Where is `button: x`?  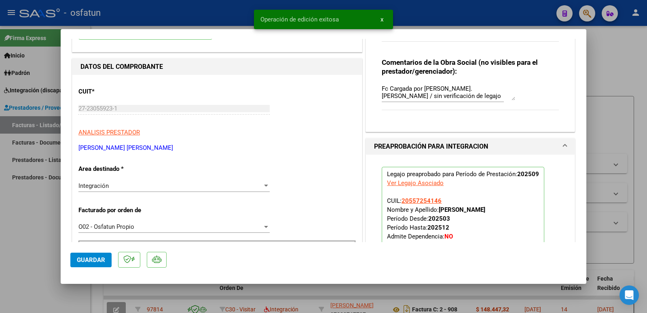
button: x is located at coordinates (382, 19).